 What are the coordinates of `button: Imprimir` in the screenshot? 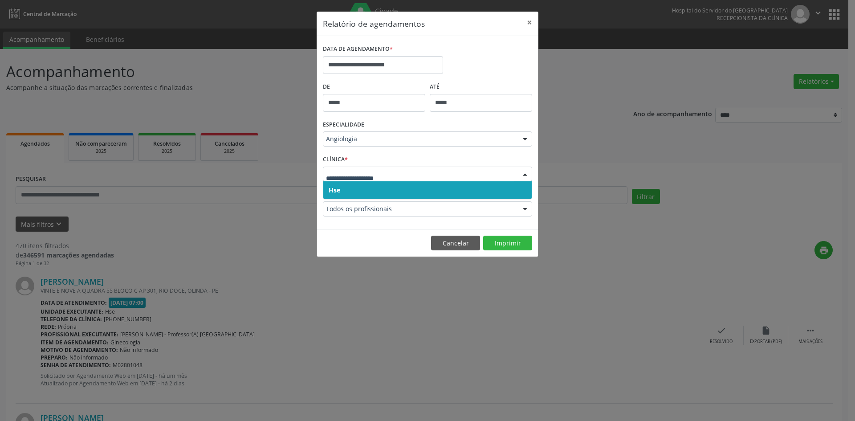 It's located at (508, 243).